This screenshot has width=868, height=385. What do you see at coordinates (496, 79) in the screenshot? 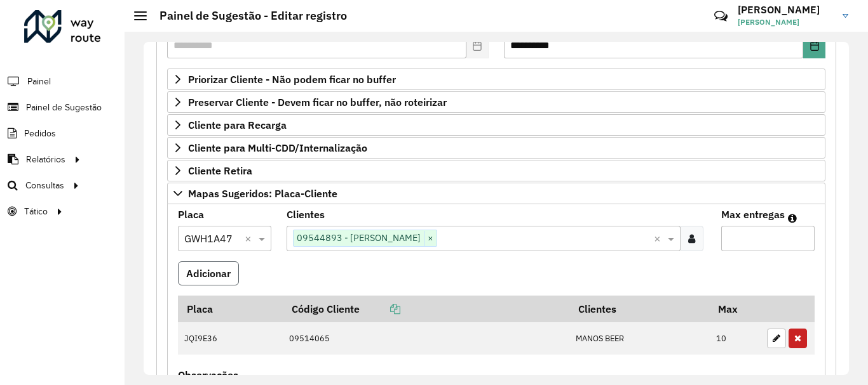
I see `a: Priorizar Cliente - Não podem ficar no buffer` at bounding box center [496, 79].